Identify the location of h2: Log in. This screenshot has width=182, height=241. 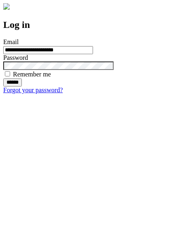
(91, 25).